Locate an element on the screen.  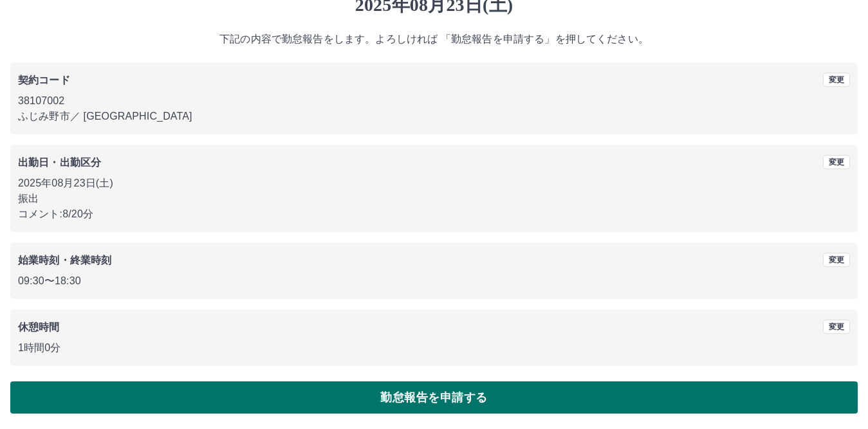
p: コメント: 8/20分 is located at coordinates (434, 214).